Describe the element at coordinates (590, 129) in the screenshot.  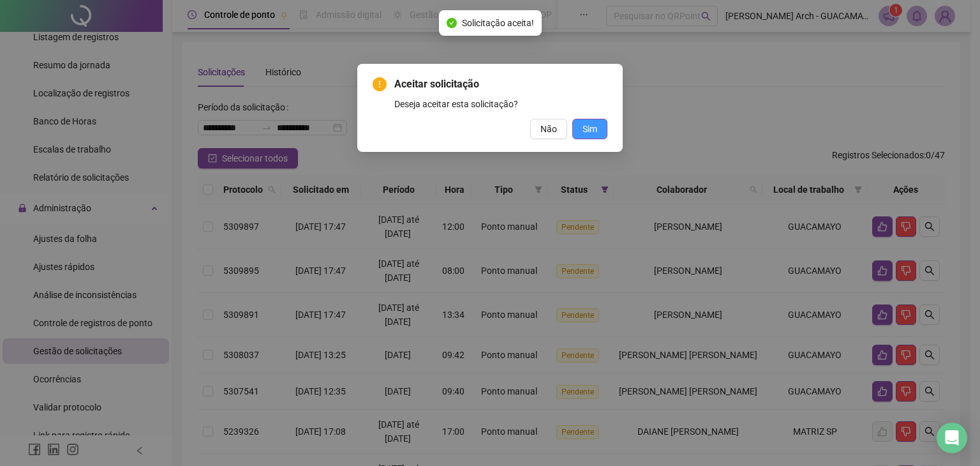
I see `span: Sim` at that location.